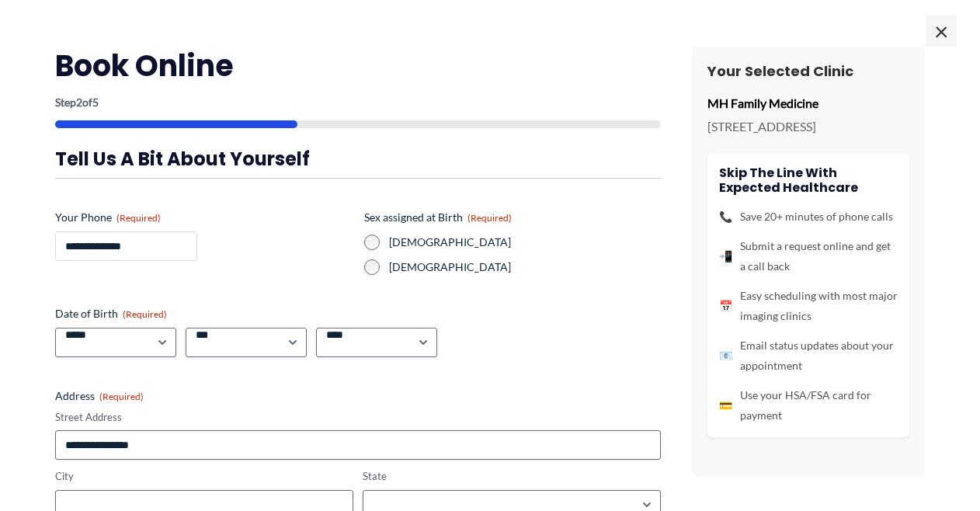 This screenshot has height=511, width=980. What do you see at coordinates (809, 103) in the screenshot?
I see `p: MH Family Medicine` at bounding box center [809, 103].